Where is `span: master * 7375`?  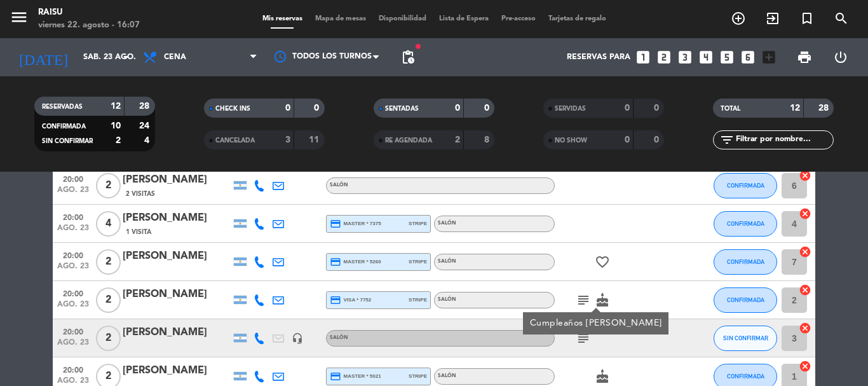 span: master * 7375 is located at coordinates (355, 224).